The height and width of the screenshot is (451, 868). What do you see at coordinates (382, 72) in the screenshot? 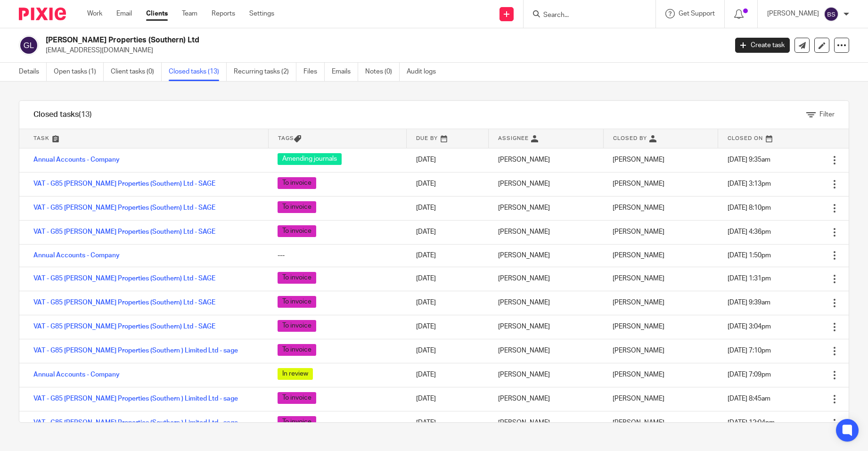
I see `a: Notes (0)` at bounding box center [382, 72].